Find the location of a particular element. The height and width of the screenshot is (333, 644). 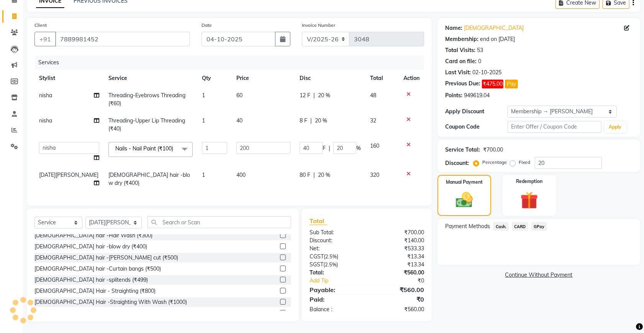

span: Threading-Upper Lip Threading (₹40) is located at coordinates (147, 125).